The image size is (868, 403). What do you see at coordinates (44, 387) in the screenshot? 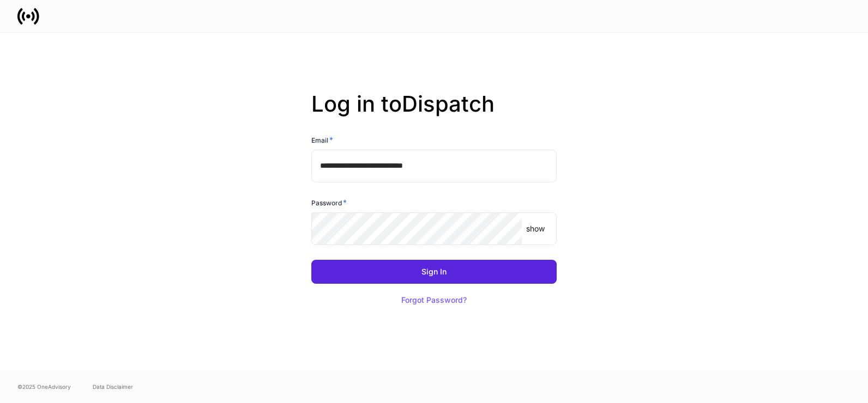
I see `span: © 2025 OneAdvisory` at bounding box center [44, 387].